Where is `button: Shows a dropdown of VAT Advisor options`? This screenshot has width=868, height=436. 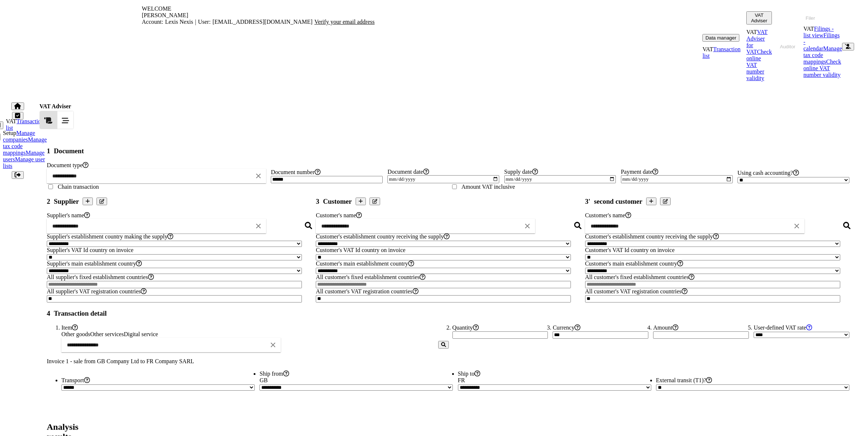
button: Shows a dropdown of VAT Advisor options is located at coordinates (759, 18).